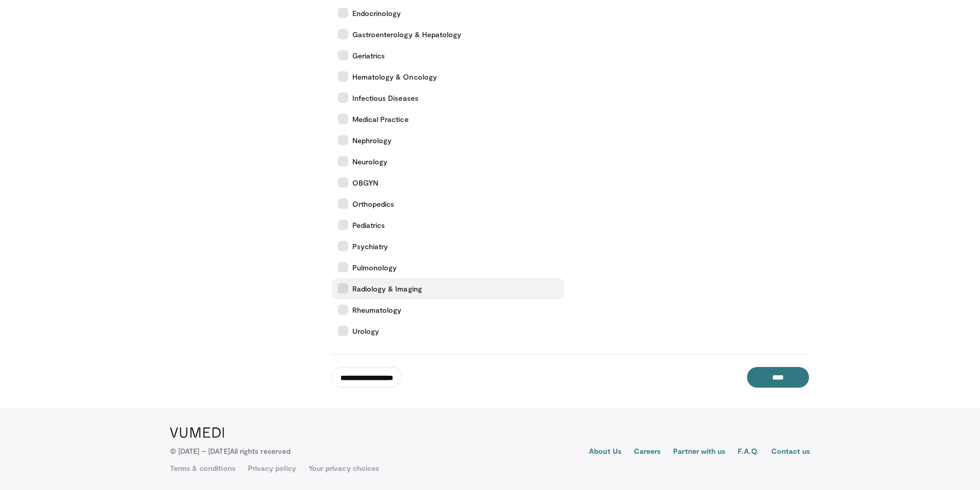 The height and width of the screenshot is (490, 980). What do you see at coordinates (370, 246) in the screenshot?
I see `span: Psychiatry` at bounding box center [370, 246].